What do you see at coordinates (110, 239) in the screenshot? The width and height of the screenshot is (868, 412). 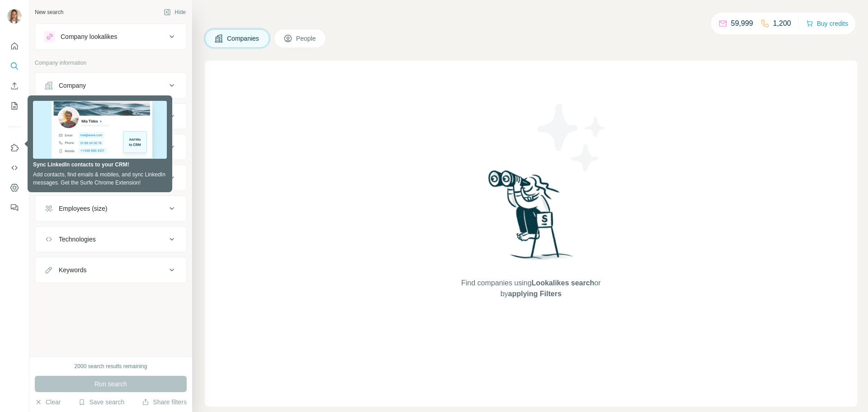 I see `button: Technologies` at bounding box center [110, 239].